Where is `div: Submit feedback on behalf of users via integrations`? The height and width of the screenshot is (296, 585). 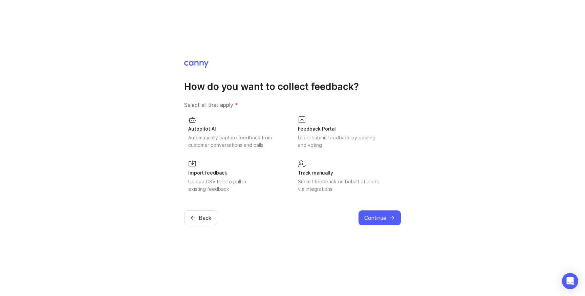 div: Submit feedback on behalf of users via integrations is located at coordinates (347, 186).